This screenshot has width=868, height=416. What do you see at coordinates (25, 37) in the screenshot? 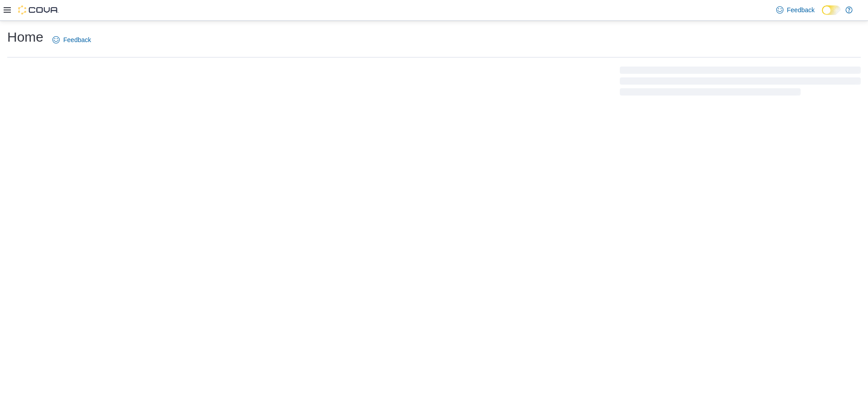
I see `h1: Home` at bounding box center [25, 37].